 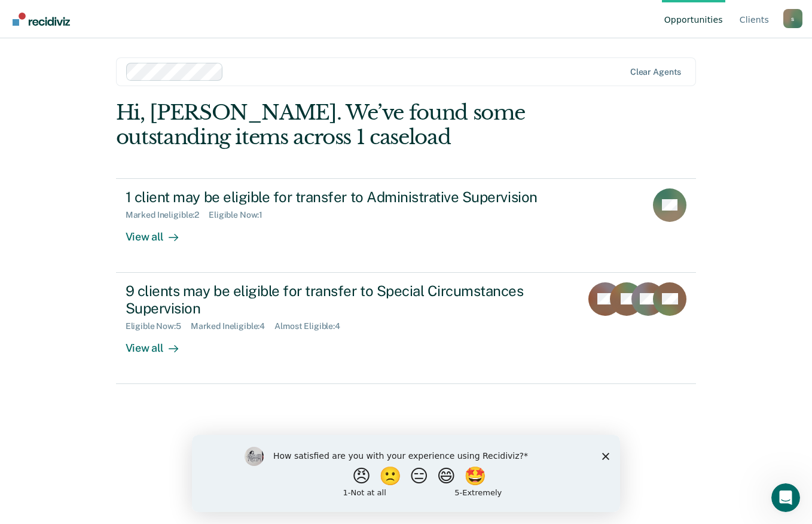 What do you see at coordinates (62, 21) in the screenshot?
I see `img: Profile image for Kim` at bounding box center [62, 21].